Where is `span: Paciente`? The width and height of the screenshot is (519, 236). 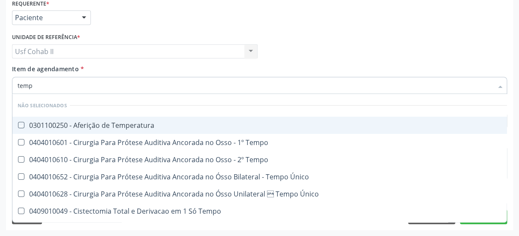 span: Paciente is located at coordinates (44, 18).